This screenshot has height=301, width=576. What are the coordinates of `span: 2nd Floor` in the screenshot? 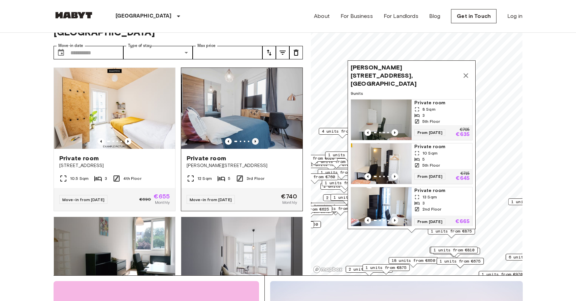 It's located at (432, 209).